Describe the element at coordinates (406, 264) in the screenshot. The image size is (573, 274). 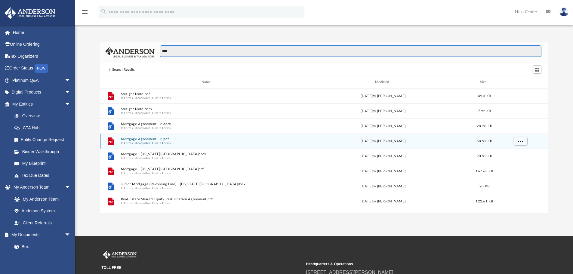
I see `small: Headquarters & Operations` at that location.